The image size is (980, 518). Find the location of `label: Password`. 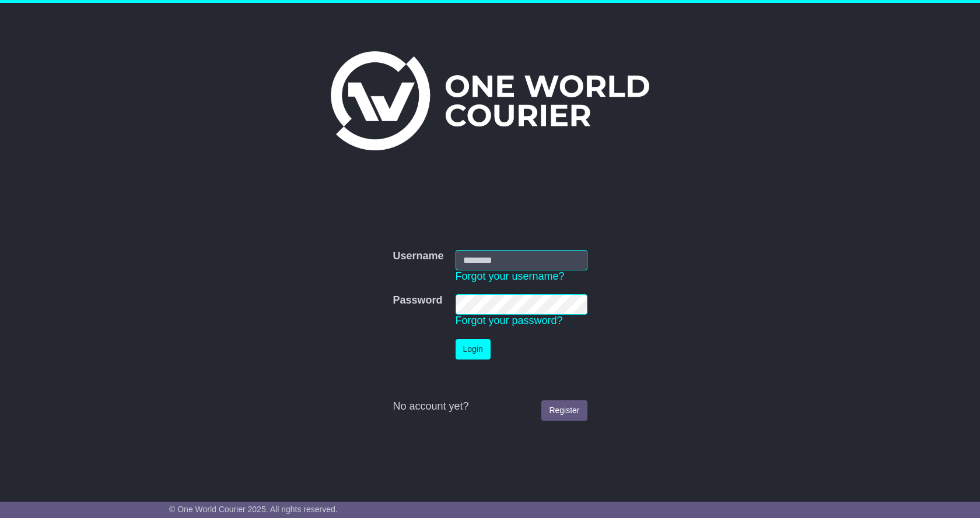

label: Password is located at coordinates (417, 301).